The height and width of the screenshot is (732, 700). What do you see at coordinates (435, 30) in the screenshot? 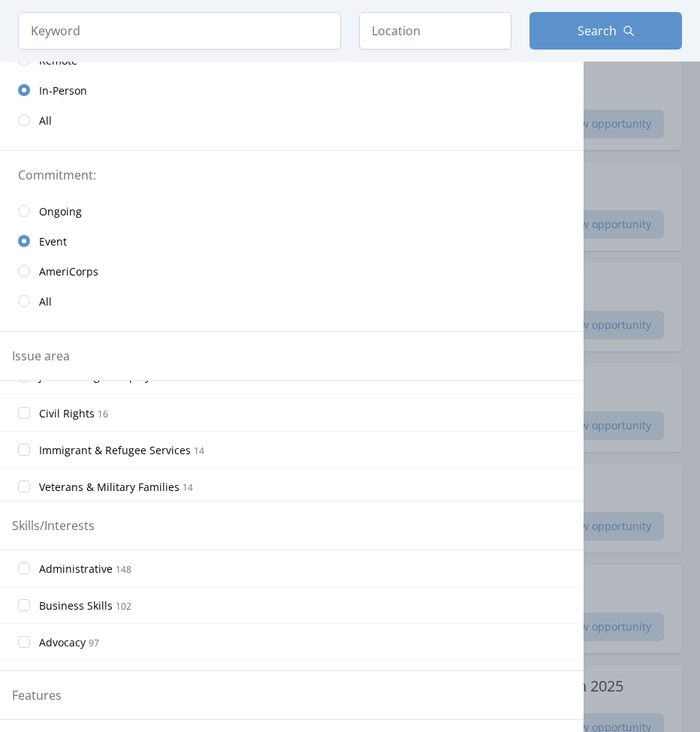
I see `input: Location` at bounding box center [435, 30].